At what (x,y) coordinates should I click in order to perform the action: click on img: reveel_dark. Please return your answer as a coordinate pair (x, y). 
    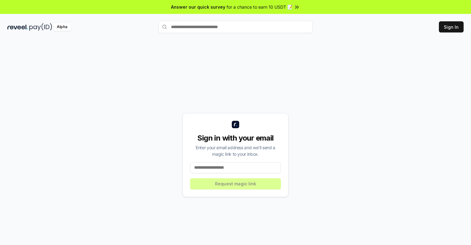
    Looking at the image, I should click on (18, 27).